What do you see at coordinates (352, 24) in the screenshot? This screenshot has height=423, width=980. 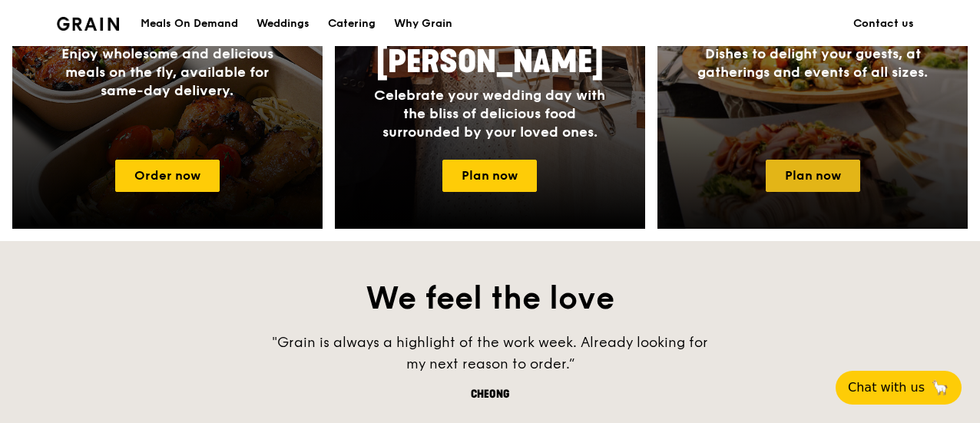 I see `div: Catering` at bounding box center [352, 24].